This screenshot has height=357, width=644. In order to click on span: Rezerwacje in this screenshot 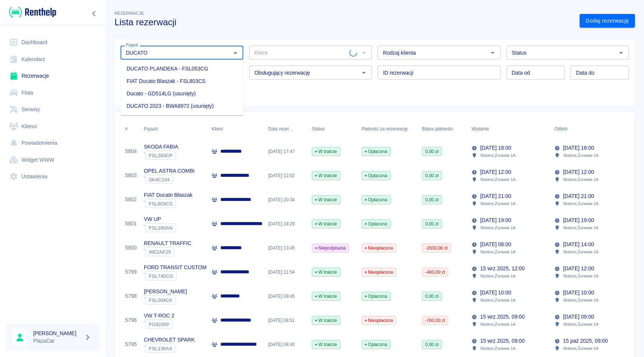, I will do `click(129, 13)`.